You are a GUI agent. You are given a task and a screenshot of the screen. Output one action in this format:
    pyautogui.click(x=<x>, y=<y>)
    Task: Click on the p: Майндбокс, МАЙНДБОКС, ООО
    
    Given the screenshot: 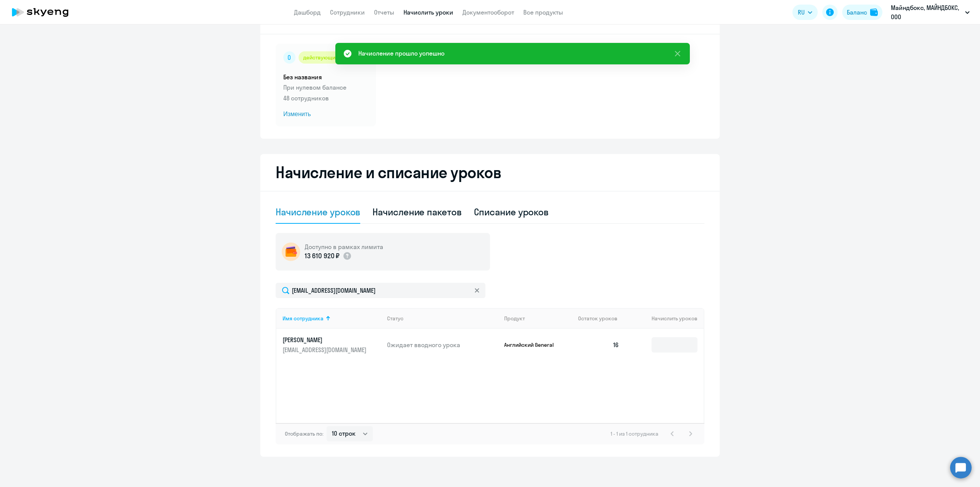 What is the action you would take?
    pyautogui.click(x=926, y=12)
    